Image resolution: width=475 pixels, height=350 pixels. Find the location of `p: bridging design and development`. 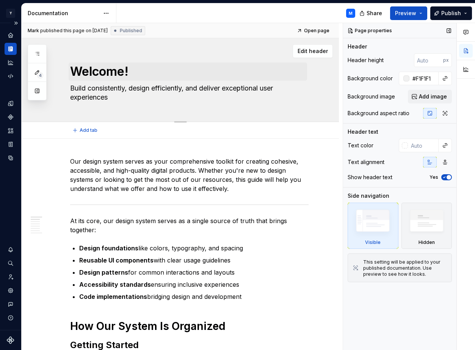

p: bridging design and development is located at coordinates (194, 297).